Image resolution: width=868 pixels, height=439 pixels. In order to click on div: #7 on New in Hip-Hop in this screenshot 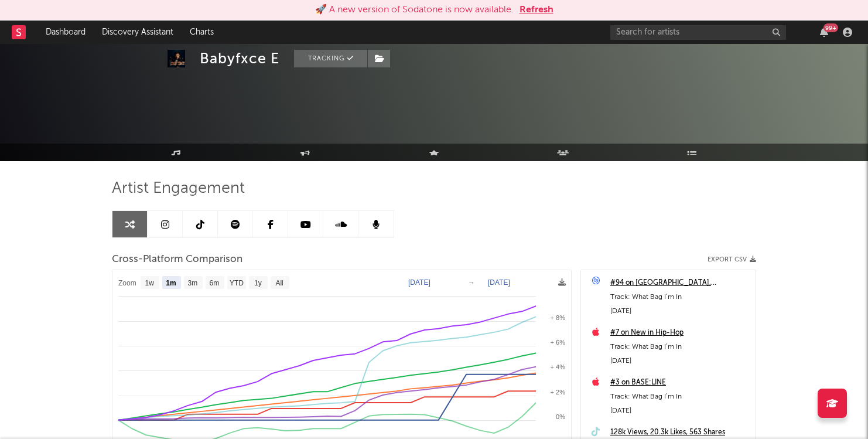, I will do `click(680, 333)`.